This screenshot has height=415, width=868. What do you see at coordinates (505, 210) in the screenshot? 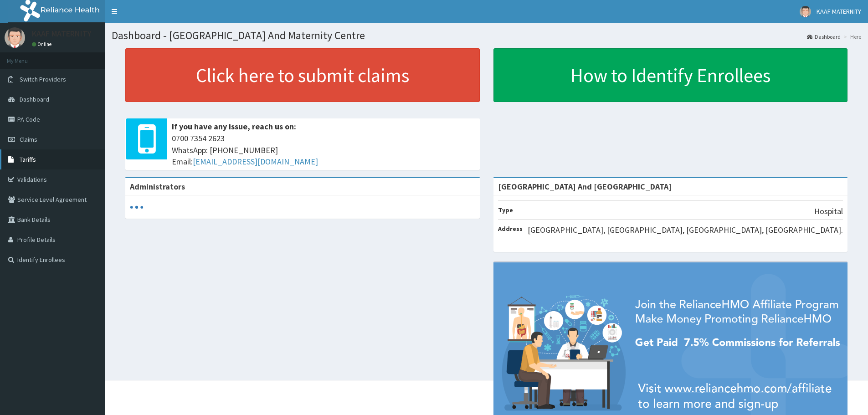
I see `b: Type` at bounding box center [505, 210].